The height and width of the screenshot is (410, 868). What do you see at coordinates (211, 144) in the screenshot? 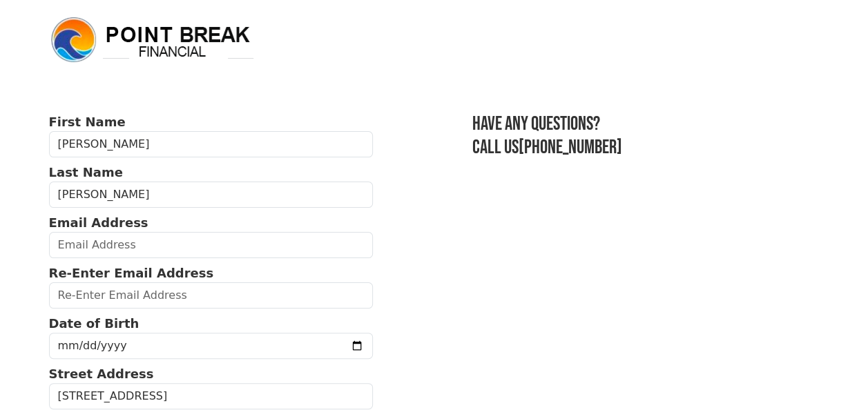
I see `input: First Name` at bounding box center [211, 144].